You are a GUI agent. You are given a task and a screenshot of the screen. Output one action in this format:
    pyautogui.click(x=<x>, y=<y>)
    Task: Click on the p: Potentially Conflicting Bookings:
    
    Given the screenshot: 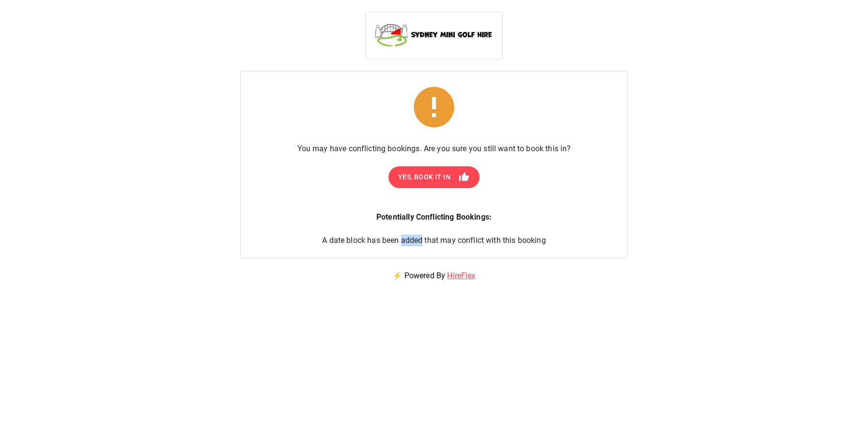 What is the action you would take?
    pyautogui.click(x=434, y=217)
    